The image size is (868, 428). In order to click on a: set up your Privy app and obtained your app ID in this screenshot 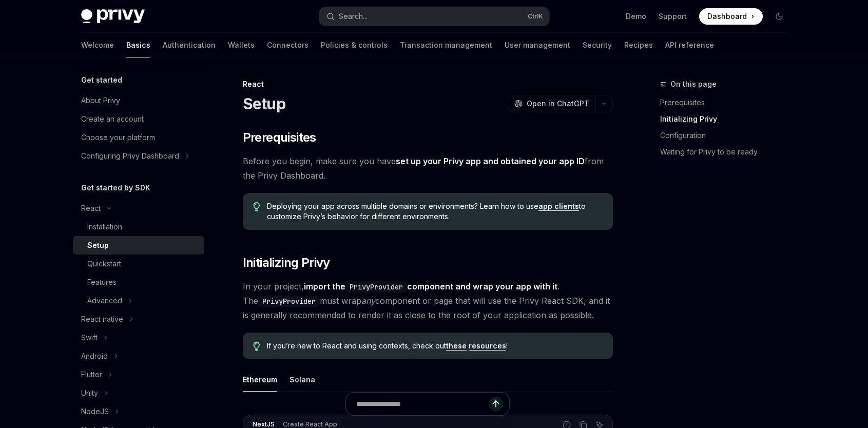, I will do `click(490, 161)`.